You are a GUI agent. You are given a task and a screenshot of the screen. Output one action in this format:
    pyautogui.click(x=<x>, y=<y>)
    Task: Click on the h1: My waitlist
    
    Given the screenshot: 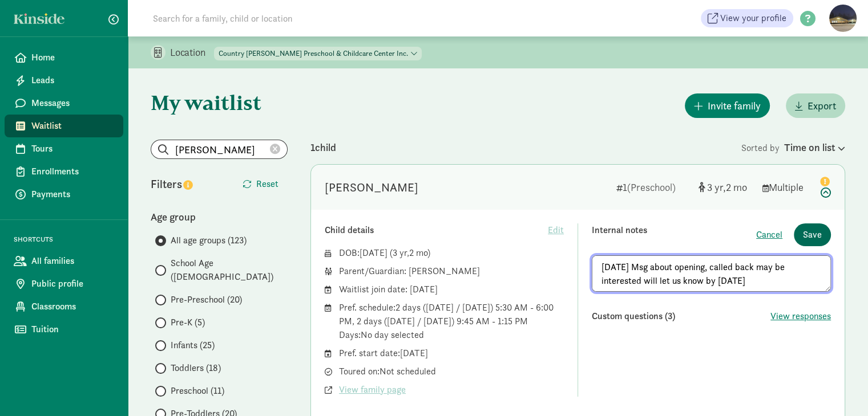 What is the action you would take?
    pyautogui.click(x=219, y=103)
    